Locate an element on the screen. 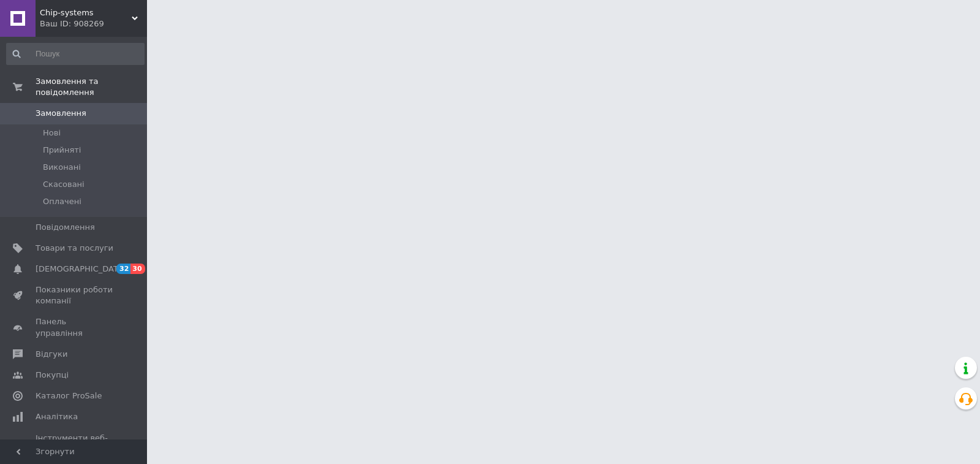 The height and width of the screenshot is (464, 980). span: Товари та послуги is located at coordinates (74, 249).